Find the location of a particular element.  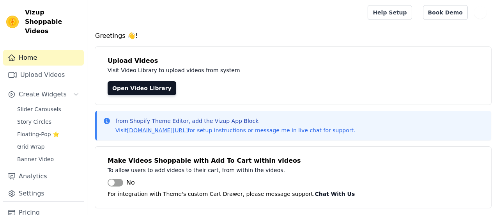

a: Grid Wrap is located at coordinates (48, 147).